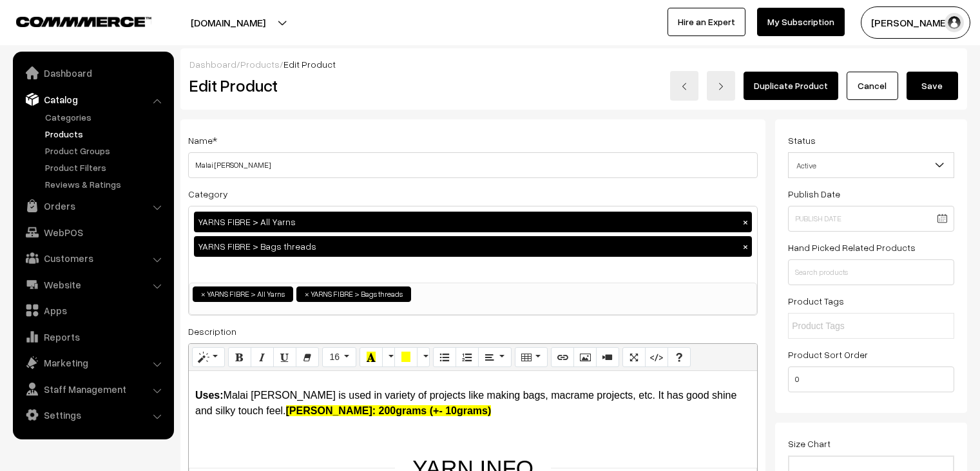 This screenshot has height=471, width=980. What do you see at coordinates (608, 357) in the screenshot?
I see `button: Video` at bounding box center [608, 357].